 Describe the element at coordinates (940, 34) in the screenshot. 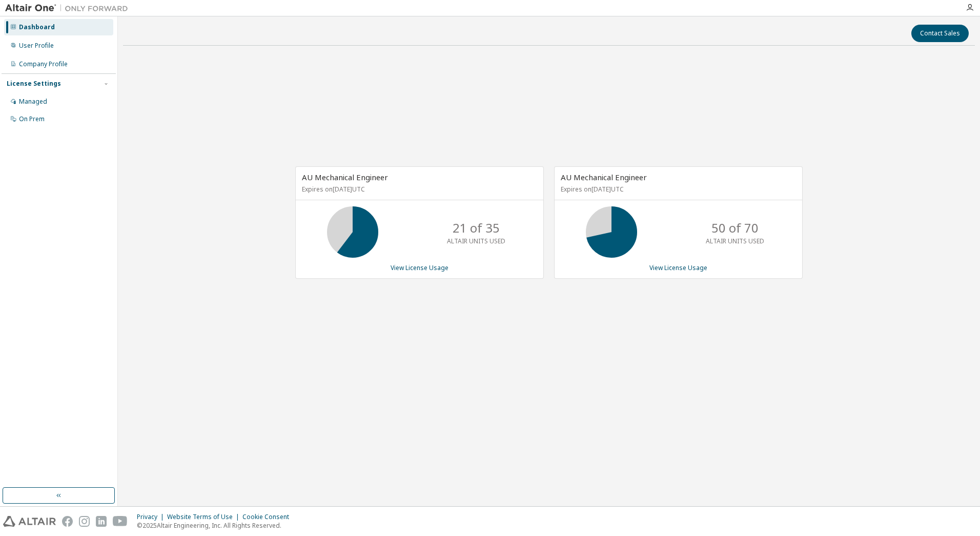

I see `button: Contact Sales` at that location.